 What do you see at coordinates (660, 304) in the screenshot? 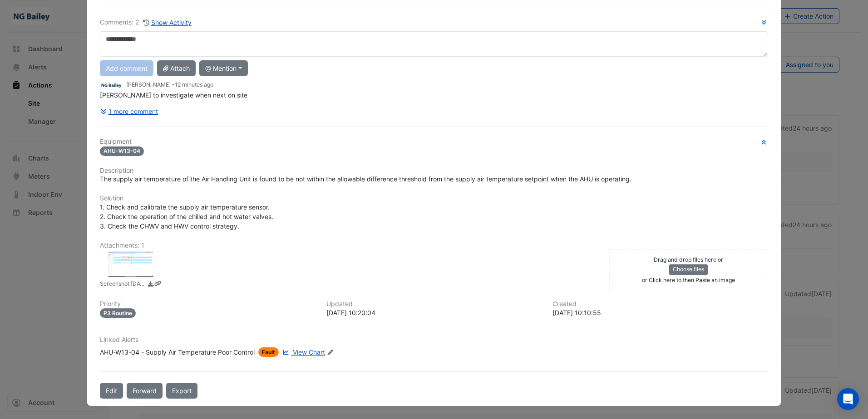
I see `h6: Created` at bounding box center [660, 304].